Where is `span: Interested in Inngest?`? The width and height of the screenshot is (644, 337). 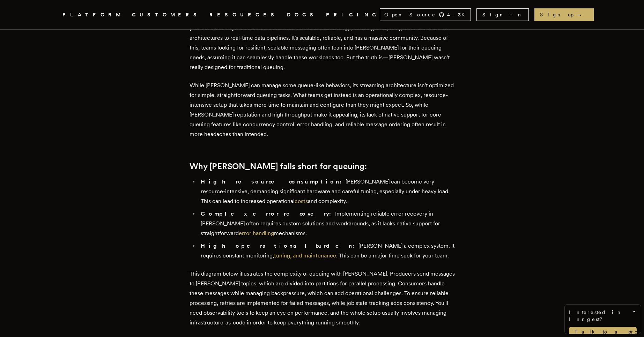
span: Interested in Inngest? is located at coordinates (603, 316).